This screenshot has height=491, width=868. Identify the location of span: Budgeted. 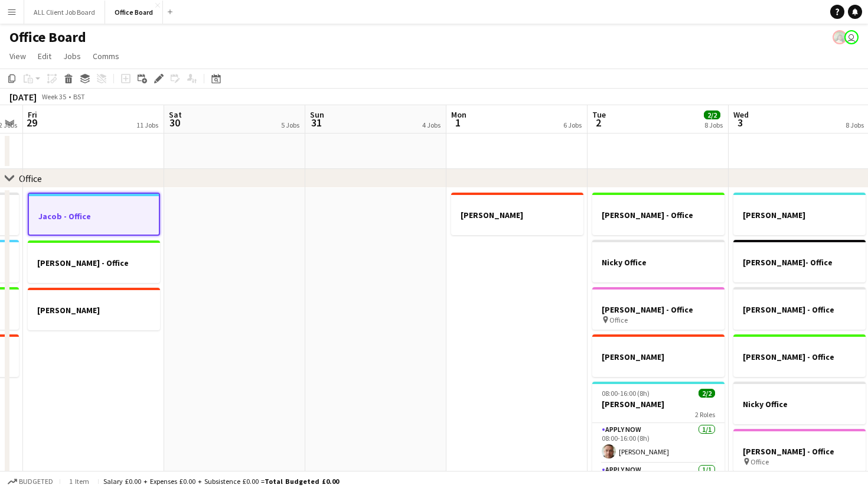
(36, 481).